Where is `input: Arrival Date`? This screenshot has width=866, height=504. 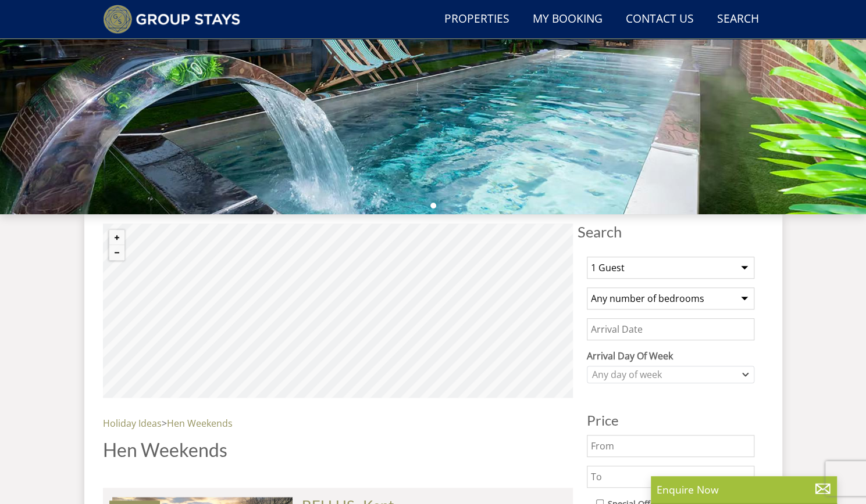 input: Arrival Date is located at coordinates (670, 330).